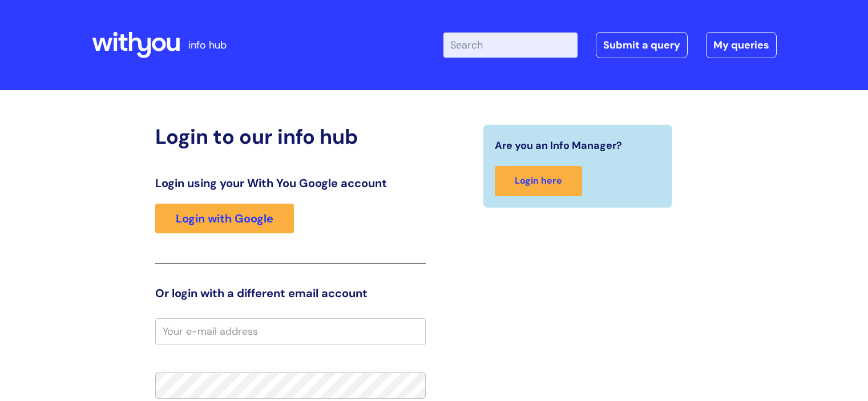  Describe the element at coordinates (290, 332) in the screenshot. I see `input: Your e-mail address` at that location.